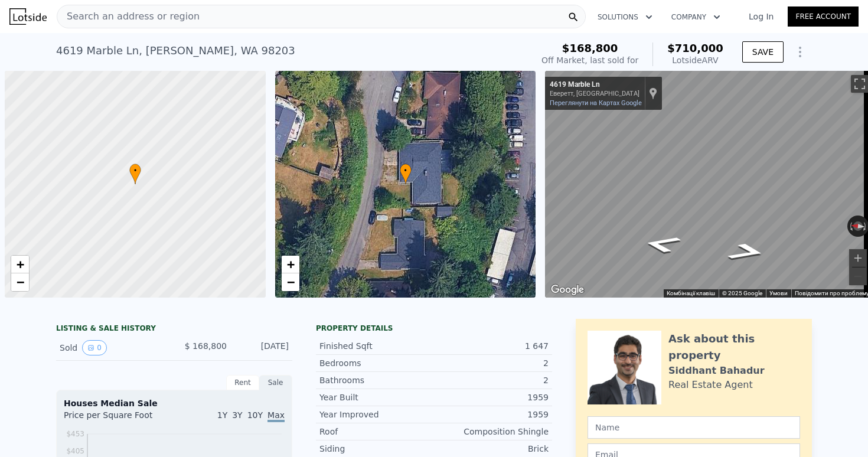 This screenshot has height=457, width=868. I want to click on tspan: $405, so click(75, 451).